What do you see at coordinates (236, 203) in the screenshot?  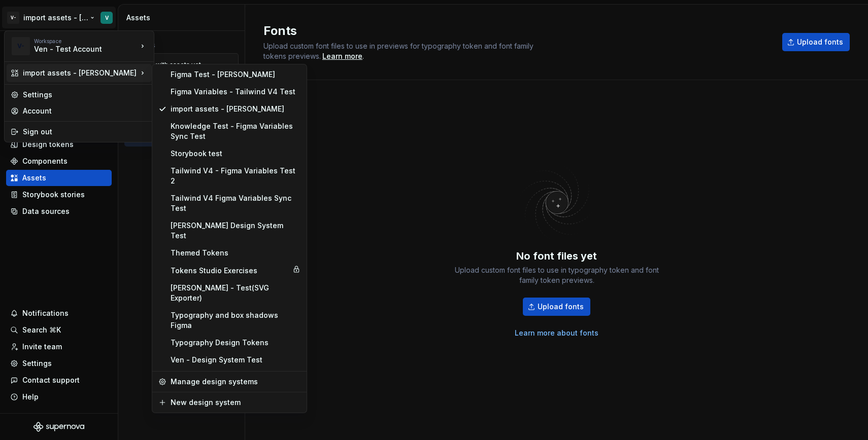 I see `div: Tailwind V4 Figma Variables Sync Test` at bounding box center [236, 203].